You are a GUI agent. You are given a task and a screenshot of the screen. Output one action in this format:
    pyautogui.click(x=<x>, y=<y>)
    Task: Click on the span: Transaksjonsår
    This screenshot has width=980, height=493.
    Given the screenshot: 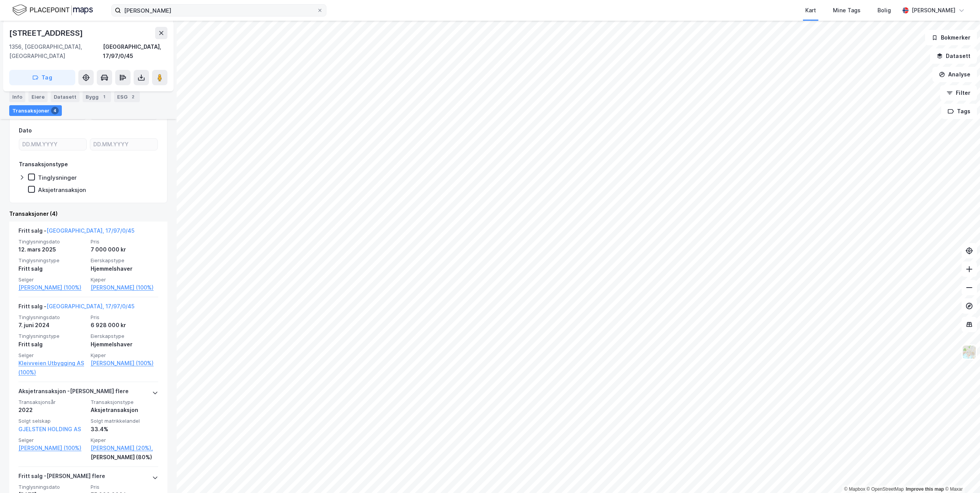 What is the action you would take?
    pyautogui.click(x=53, y=402)
    